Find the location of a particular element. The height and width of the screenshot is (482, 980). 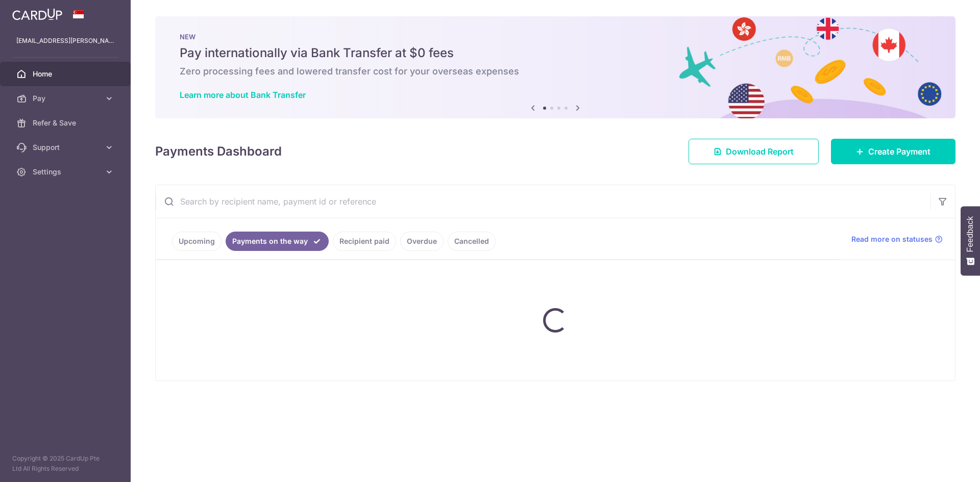

a: Read more on statuses is located at coordinates (897, 240).